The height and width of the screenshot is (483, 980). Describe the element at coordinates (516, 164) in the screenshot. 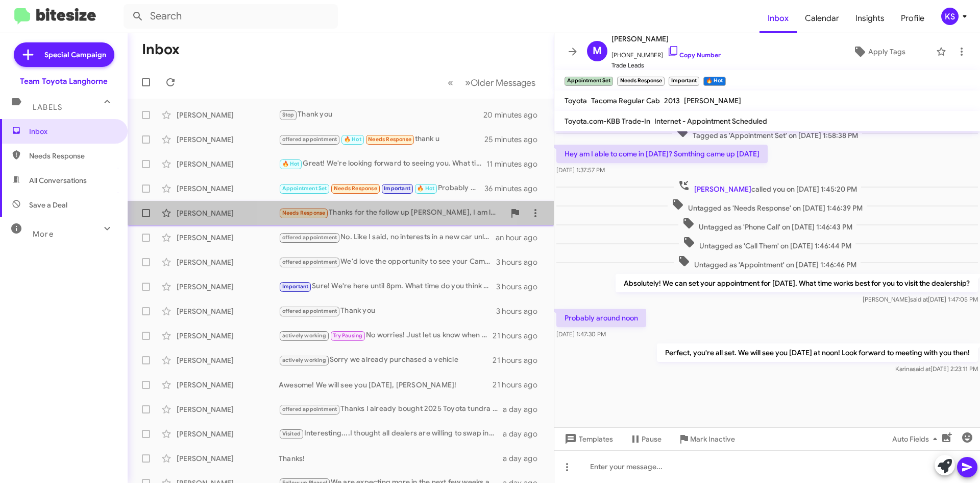

I see `div: 11 minutes ago` at that location.